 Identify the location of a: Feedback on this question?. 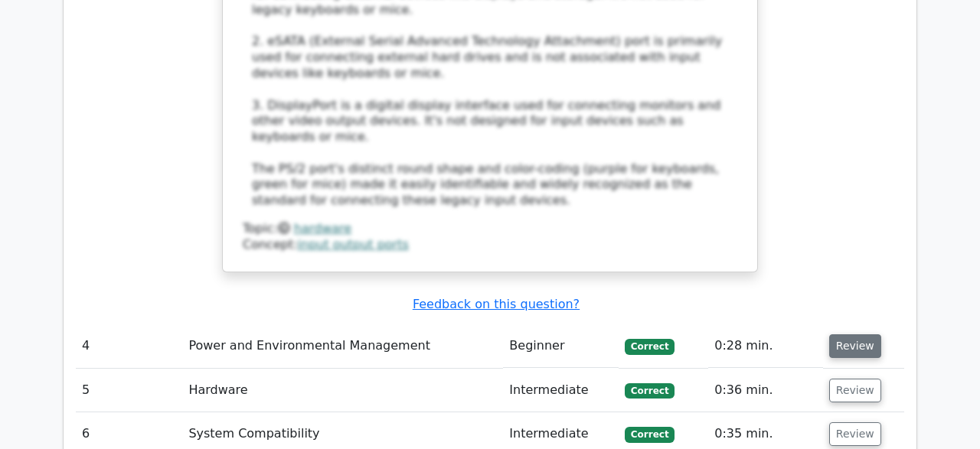
(496, 304).